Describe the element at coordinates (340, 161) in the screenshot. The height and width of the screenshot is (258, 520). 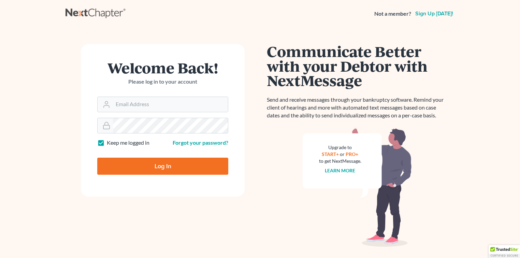
I see `div: to get NextMessage.` at that location.